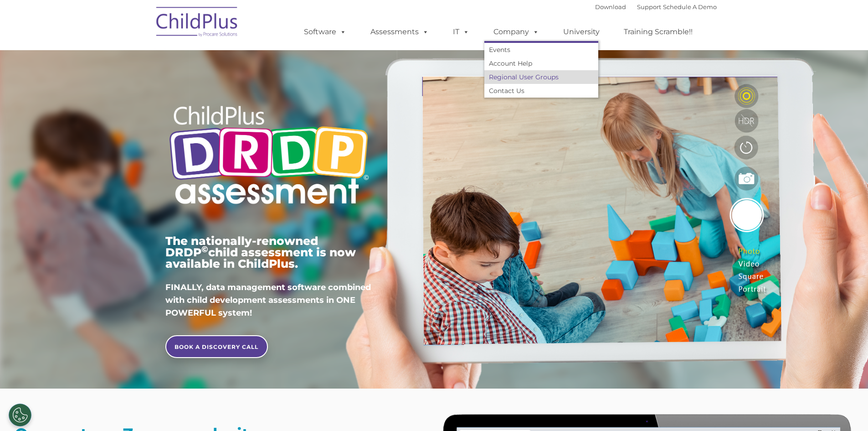 The width and height of the screenshot is (868, 431). I want to click on img: ChildPlus by Procare Solutions, so click(197, 24).